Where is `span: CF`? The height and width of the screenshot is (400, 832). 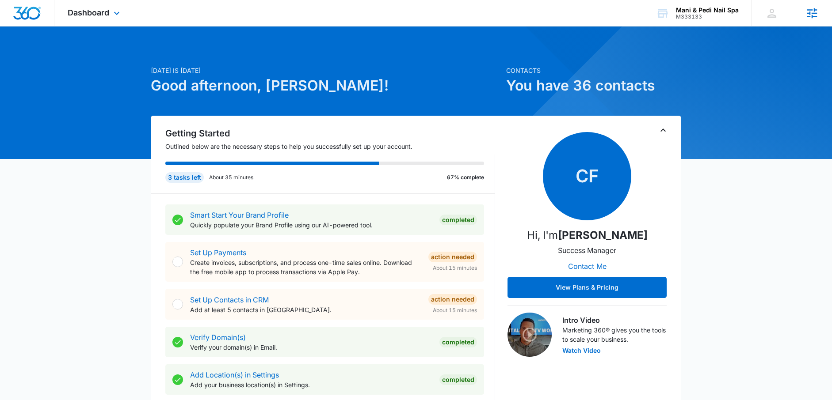
span: CF is located at coordinates (587, 176).